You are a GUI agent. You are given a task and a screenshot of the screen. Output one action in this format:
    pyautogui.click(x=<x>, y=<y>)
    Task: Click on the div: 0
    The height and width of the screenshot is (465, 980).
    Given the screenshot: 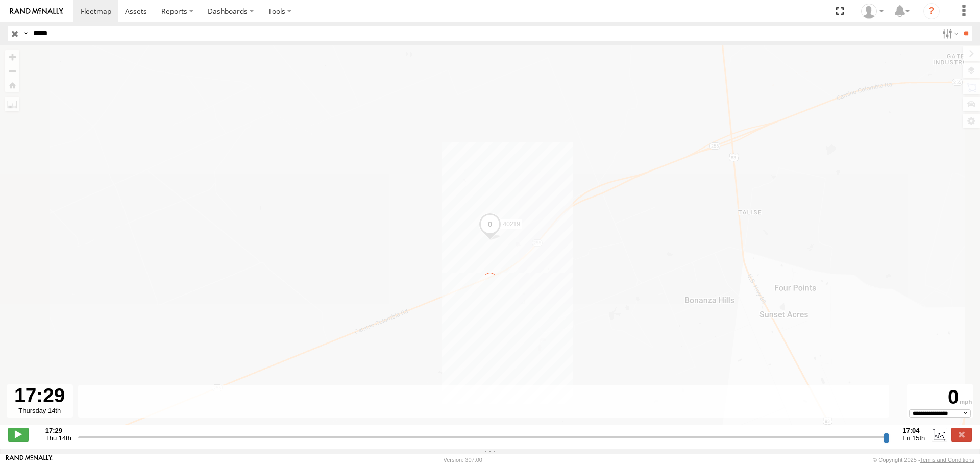 What is the action you would take?
    pyautogui.click(x=941, y=398)
    